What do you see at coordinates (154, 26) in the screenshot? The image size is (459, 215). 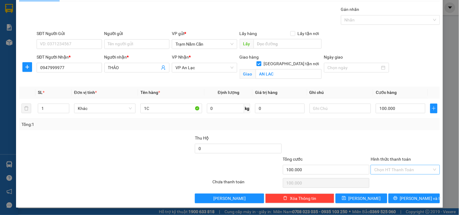 I see `li: Hotline: 02839552959` at bounding box center [154, 26].